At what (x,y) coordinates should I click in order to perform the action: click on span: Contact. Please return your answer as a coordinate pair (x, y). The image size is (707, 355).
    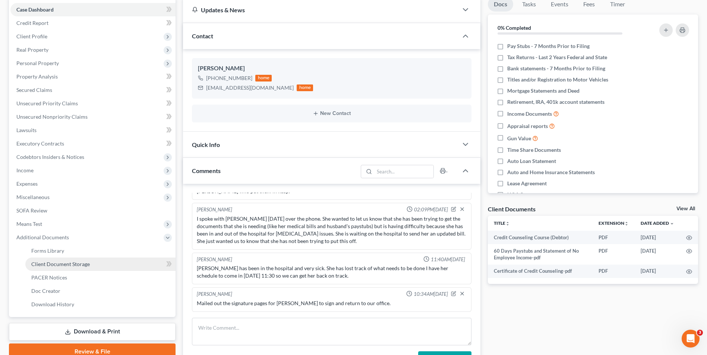
    Looking at the image, I should click on (202, 36).